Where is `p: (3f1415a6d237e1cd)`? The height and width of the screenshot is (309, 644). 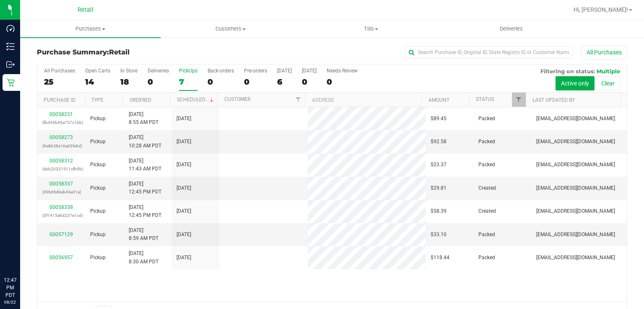
p: (3f1415a6d237e1cd) is located at coordinates (61, 215).